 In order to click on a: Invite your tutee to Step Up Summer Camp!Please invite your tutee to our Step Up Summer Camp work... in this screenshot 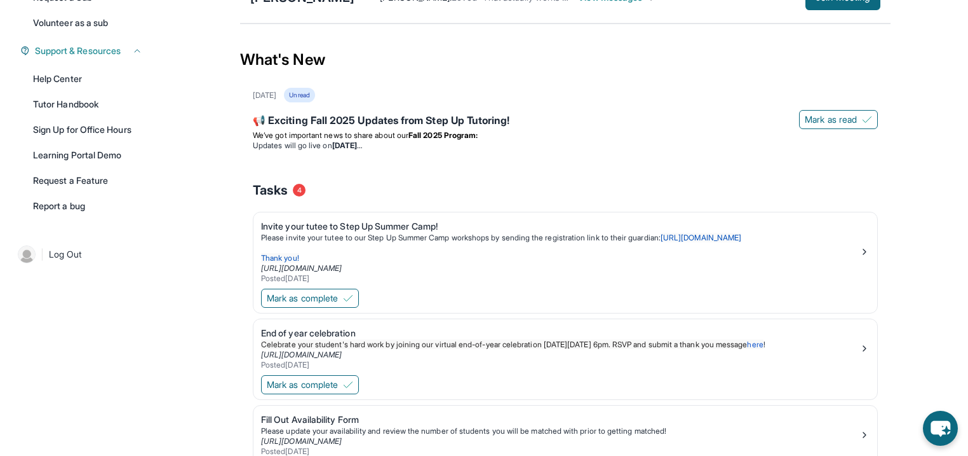, I will do `click(566, 249)`.